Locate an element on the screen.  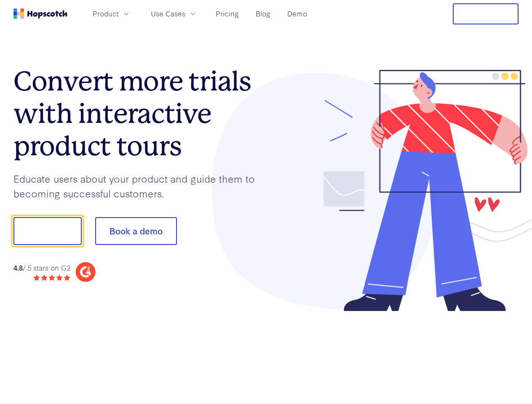
h1: Convert more trials with interactive product tours is located at coordinates (140, 114).